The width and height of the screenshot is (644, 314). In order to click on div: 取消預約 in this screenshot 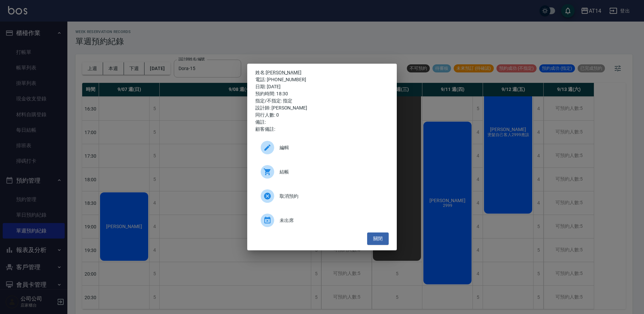, I will do `click(322, 196)`.